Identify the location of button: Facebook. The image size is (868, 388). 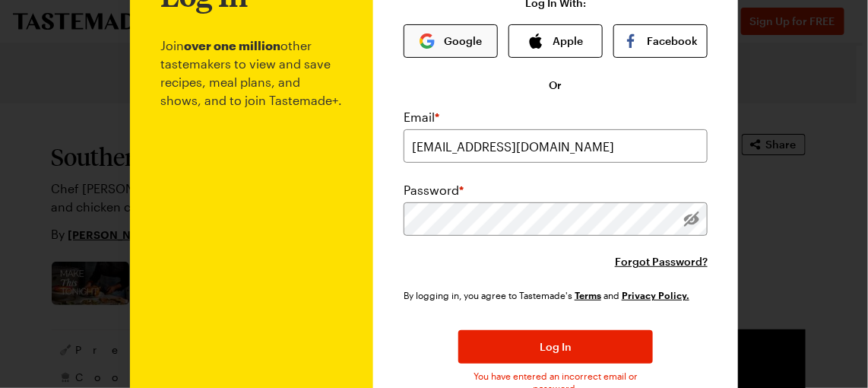
(661, 41).